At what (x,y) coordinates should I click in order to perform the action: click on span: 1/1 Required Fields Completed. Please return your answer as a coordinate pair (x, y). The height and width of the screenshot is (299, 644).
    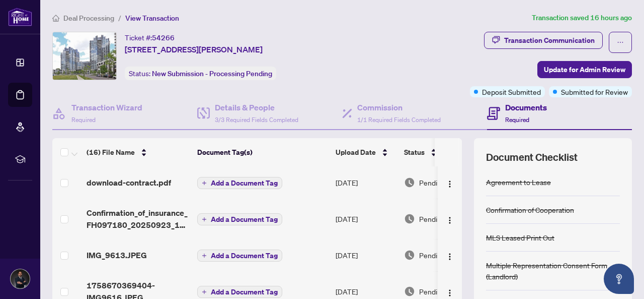
    Looking at the image, I should click on (399, 119).